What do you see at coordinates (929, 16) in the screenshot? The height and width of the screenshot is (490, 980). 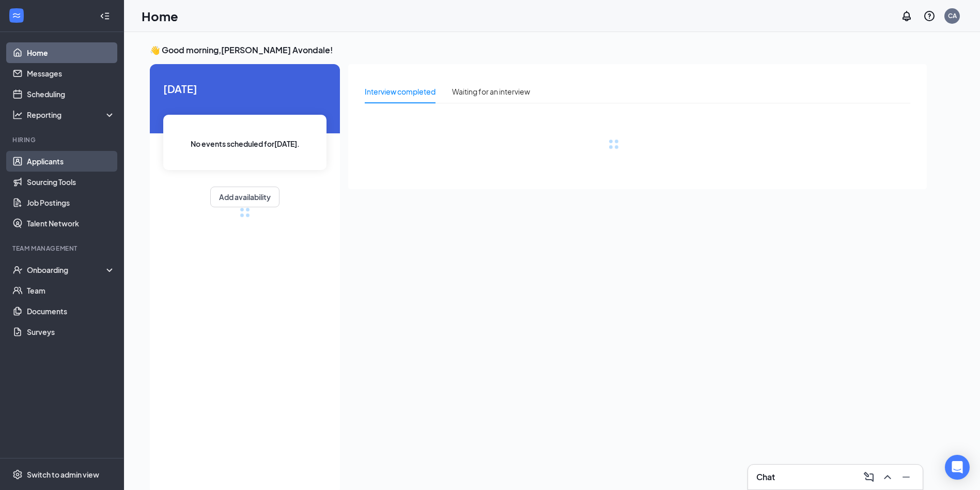 I see `svg: QuestionInfo` at bounding box center [929, 16].